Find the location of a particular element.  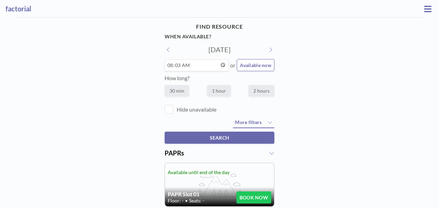

span: PAPRs is located at coordinates (174, 153).